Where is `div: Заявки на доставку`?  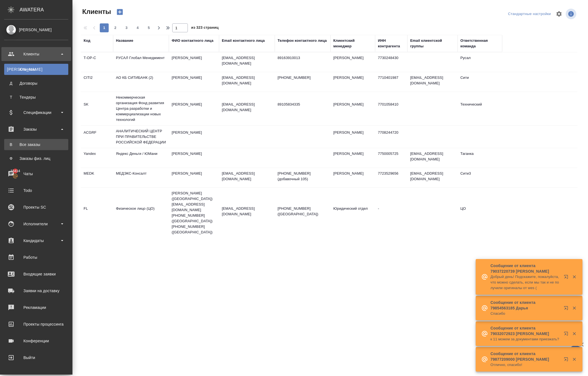 div: Заявки на доставку is located at coordinates (36, 291).